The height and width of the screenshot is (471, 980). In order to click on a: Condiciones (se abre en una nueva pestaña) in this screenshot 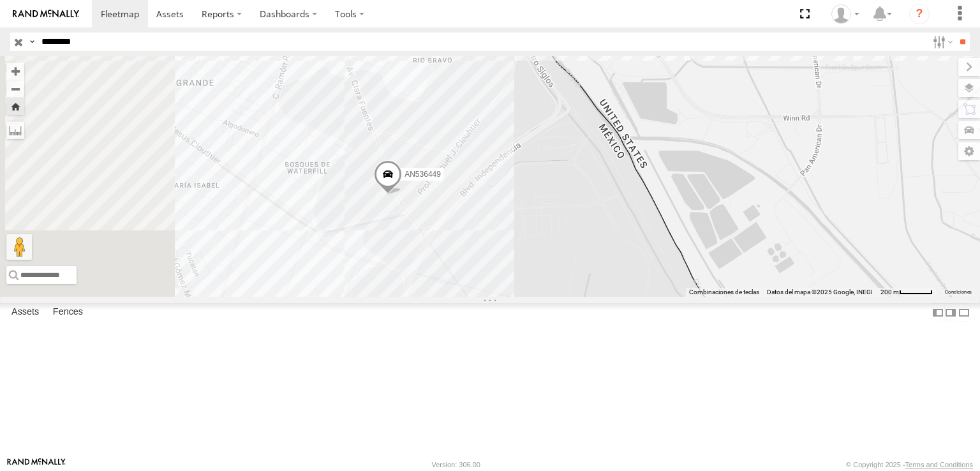, I will do `click(959, 292)`.